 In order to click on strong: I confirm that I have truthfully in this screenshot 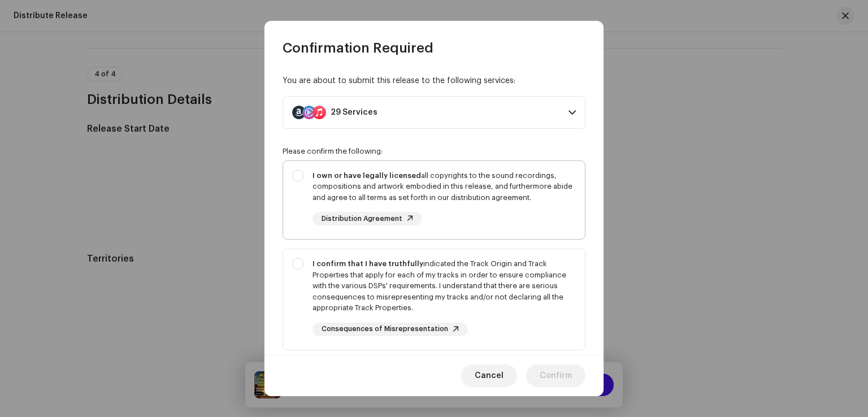, I will do `click(368, 264)`.